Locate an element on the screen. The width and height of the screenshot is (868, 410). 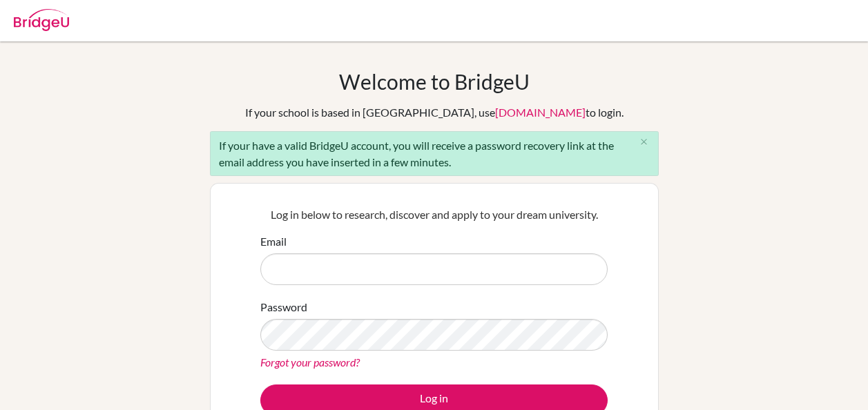
label: Password is located at coordinates (284, 307).